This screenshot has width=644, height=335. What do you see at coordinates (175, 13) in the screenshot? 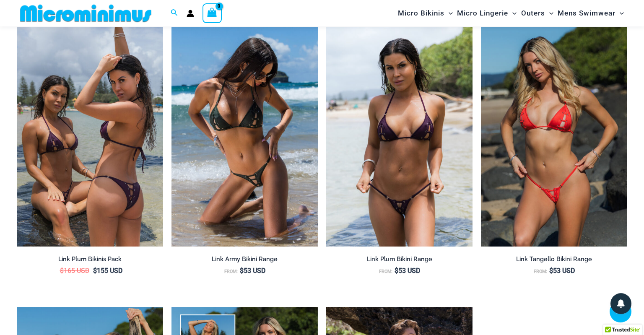
I see `a: Search icon link` at bounding box center [175, 13].